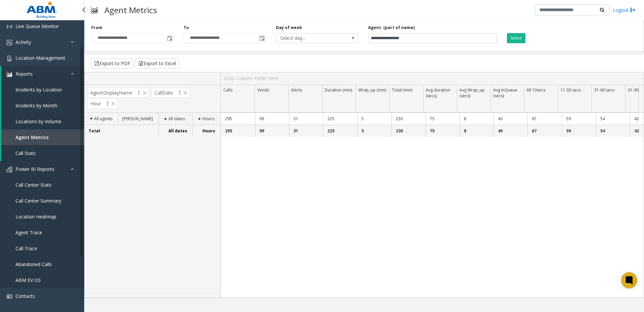  What do you see at coordinates (43, 121) in the screenshot?
I see `a: Locations by Volume` at bounding box center [43, 121].